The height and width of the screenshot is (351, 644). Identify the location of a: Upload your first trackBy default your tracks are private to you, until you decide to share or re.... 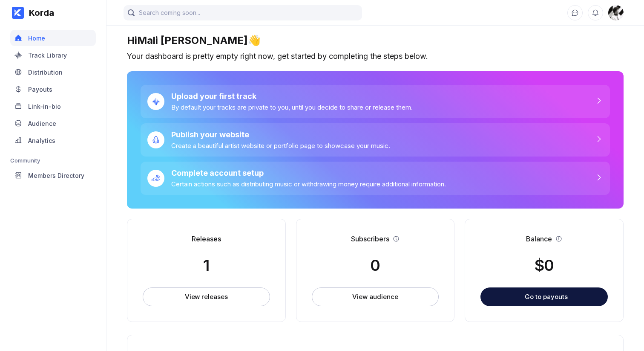
(375, 102).